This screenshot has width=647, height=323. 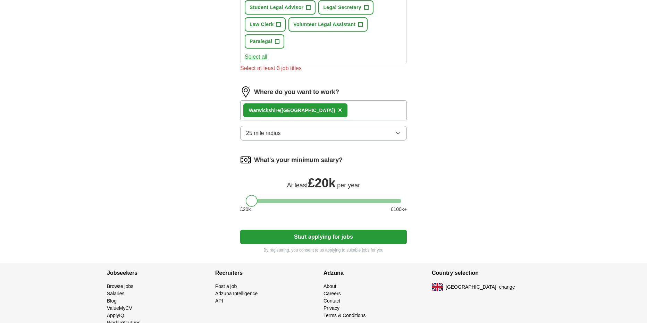 What do you see at coordinates (246, 160) in the screenshot?
I see `img: salary.png` at bounding box center [246, 160].